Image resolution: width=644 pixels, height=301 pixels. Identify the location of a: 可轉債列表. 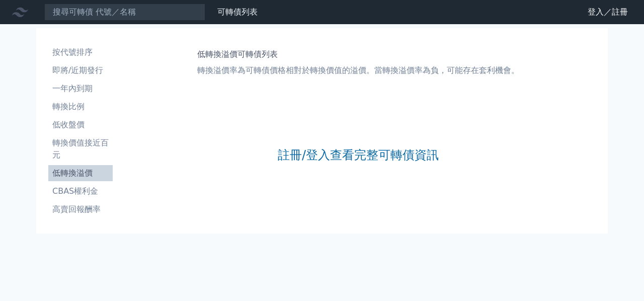
(237, 12).